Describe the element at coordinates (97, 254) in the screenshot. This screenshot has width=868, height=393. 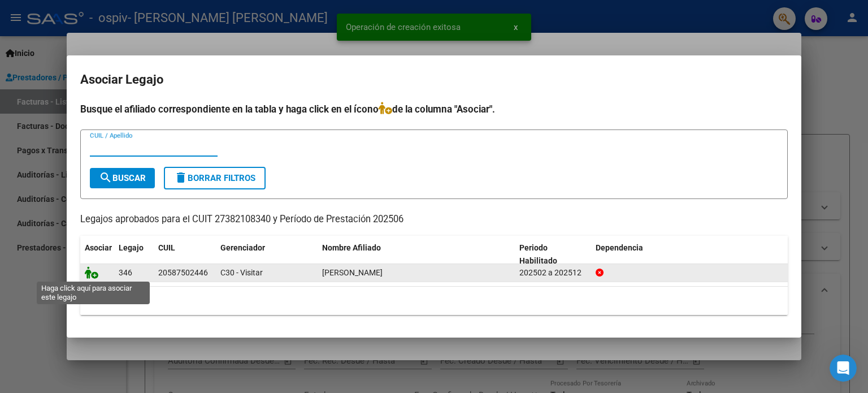
I see `datatable-header-cell: Asociar` at that location.